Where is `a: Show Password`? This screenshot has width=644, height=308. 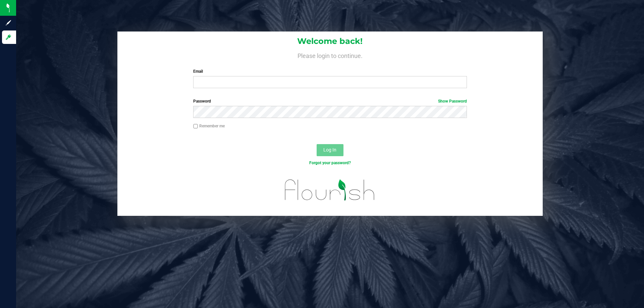 a: Show Password is located at coordinates (453, 101).